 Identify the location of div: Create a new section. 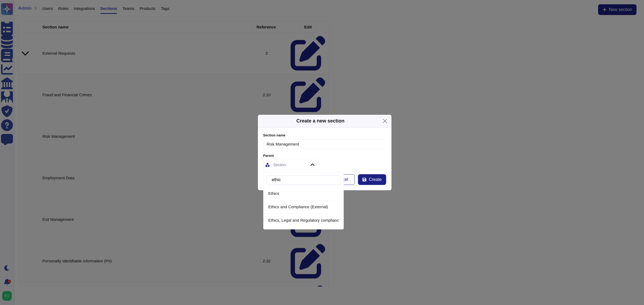
(320, 121).